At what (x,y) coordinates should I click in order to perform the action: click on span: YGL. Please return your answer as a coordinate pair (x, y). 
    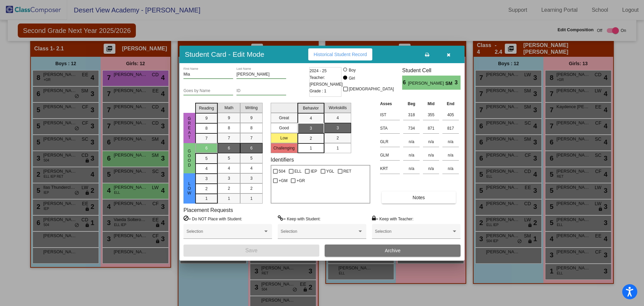
    Looking at the image, I should click on (330, 171).